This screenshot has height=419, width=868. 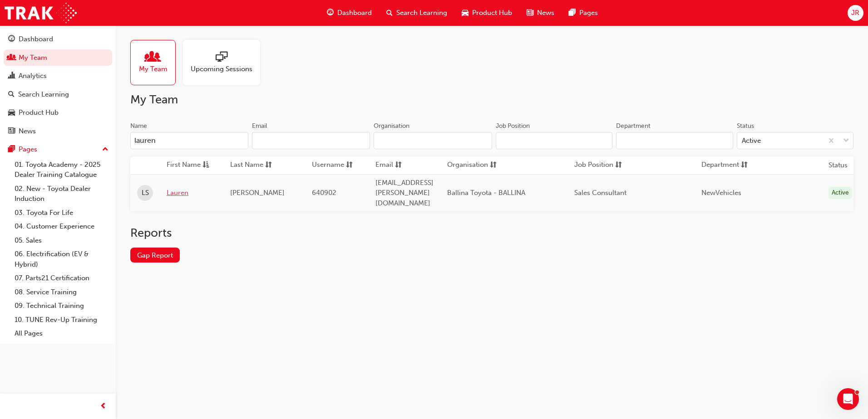 I want to click on div: Search Learning, so click(x=44, y=94).